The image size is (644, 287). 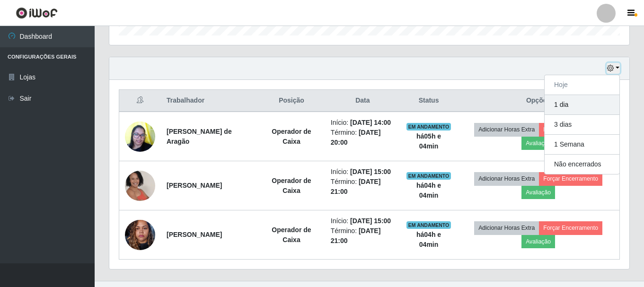 I want to click on th: Opções, so click(x=538, y=101).